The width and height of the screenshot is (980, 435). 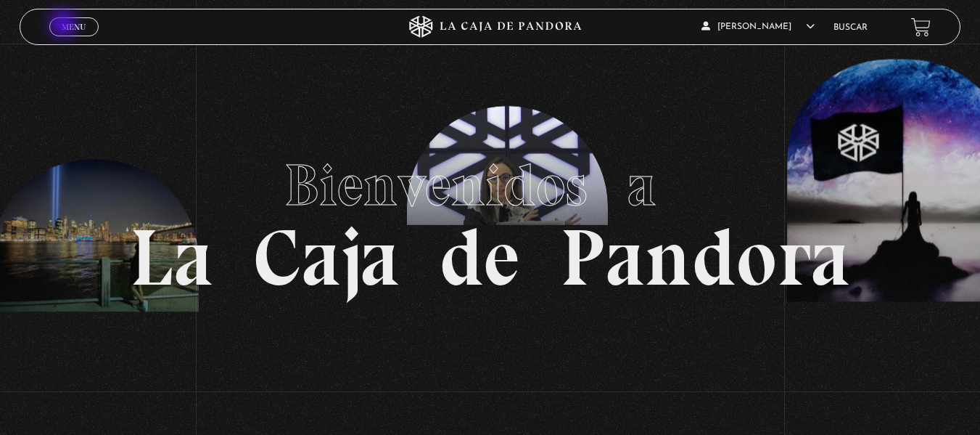 I want to click on span: Bienvenidos a, so click(x=490, y=185).